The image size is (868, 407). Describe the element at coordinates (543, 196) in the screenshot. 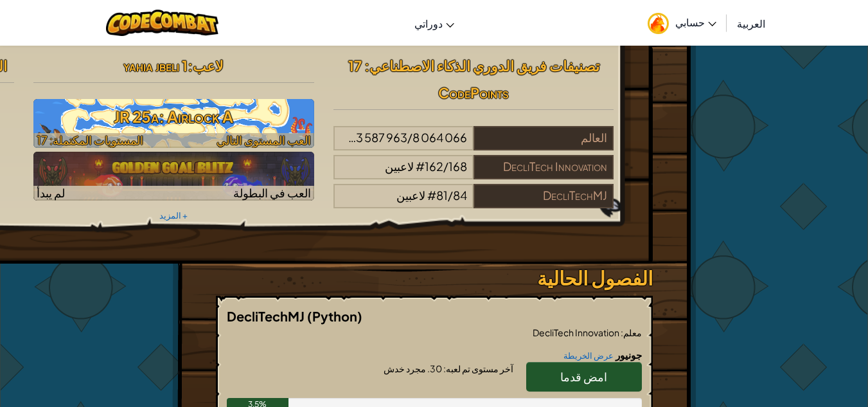

I see `div: DecliTechMJ` at that location.